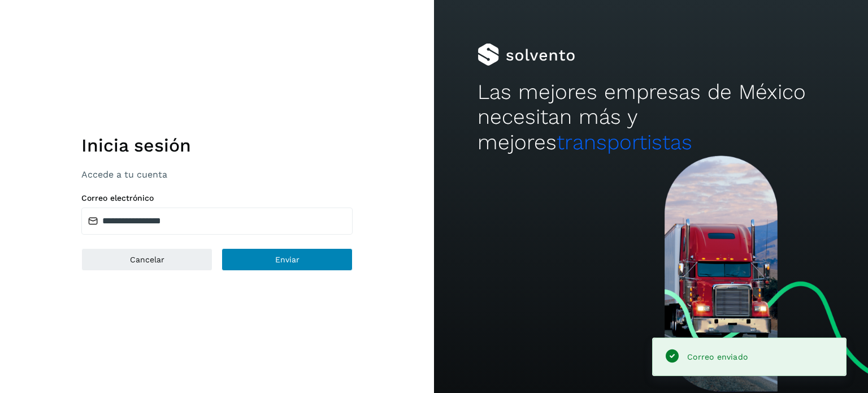  I want to click on p: Accede a tu cuenta, so click(217, 174).